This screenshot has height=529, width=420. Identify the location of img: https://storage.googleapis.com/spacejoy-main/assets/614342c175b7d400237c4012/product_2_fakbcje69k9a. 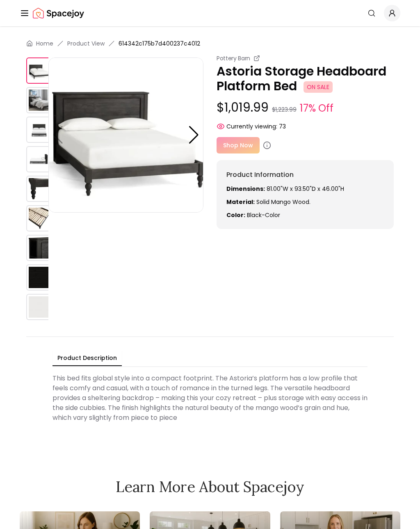
(39, 130).